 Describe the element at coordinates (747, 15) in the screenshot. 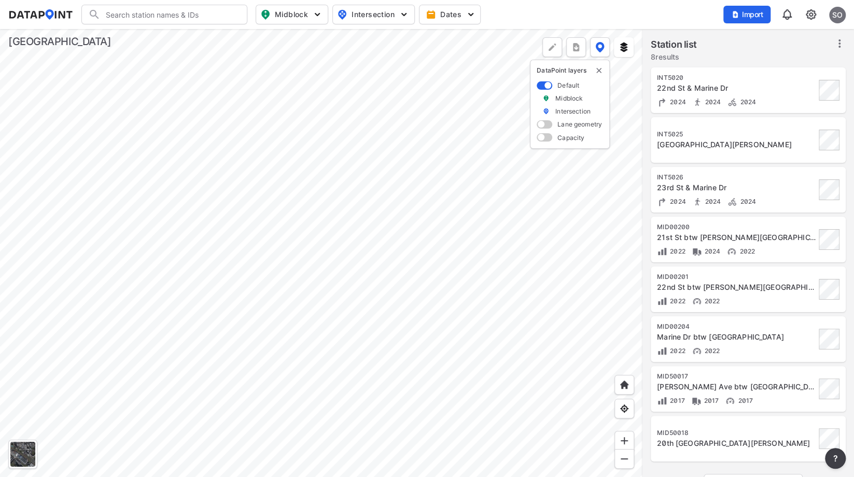

I see `span: Import` at that location.